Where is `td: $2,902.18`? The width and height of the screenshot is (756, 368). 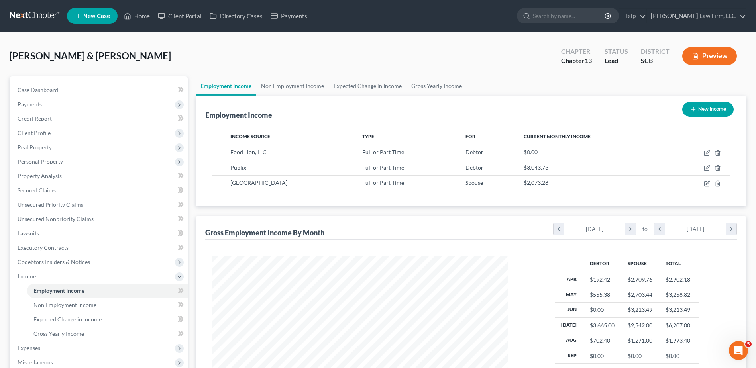
td: $2,902.18 is located at coordinates (679, 279).